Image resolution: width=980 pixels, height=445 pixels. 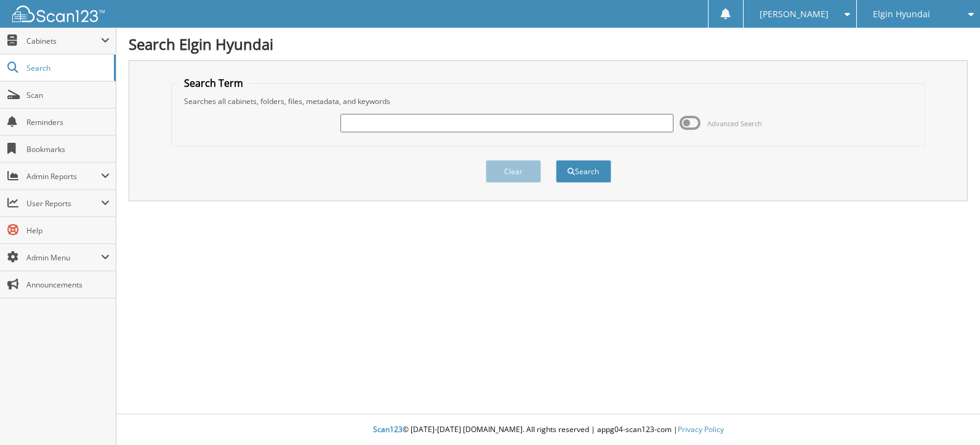 What do you see at coordinates (63, 176) in the screenshot?
I see `span: Admin Reports` at bounding box center [63, 176].